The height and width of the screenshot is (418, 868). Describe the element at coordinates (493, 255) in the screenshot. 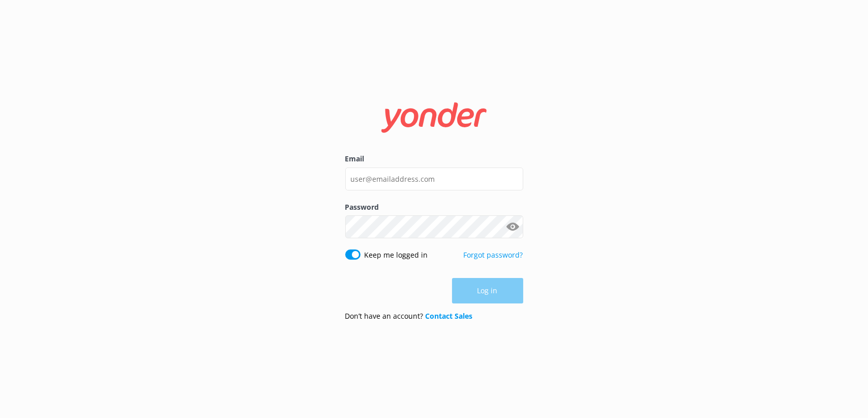

I see `a: Forgot password?` at that location.